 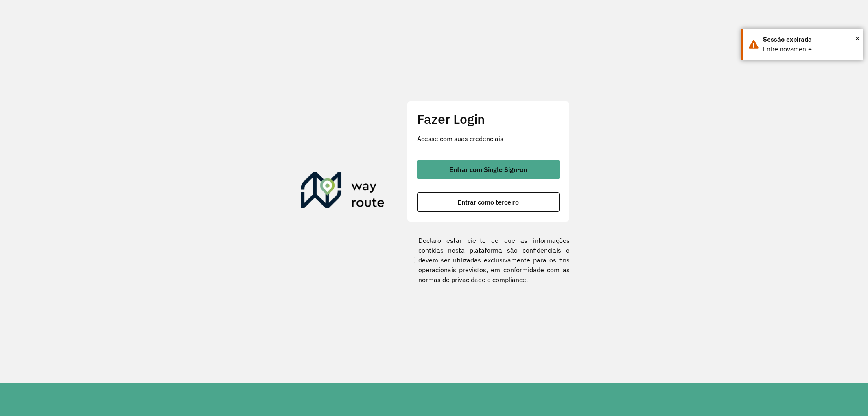 I want to click on button: Close, so click(x=858, y=38).